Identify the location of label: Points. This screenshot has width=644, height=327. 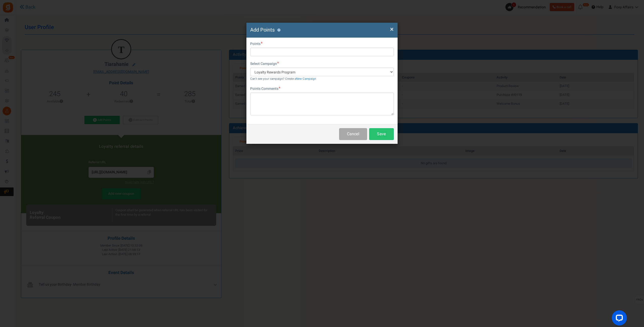
(256, 44).